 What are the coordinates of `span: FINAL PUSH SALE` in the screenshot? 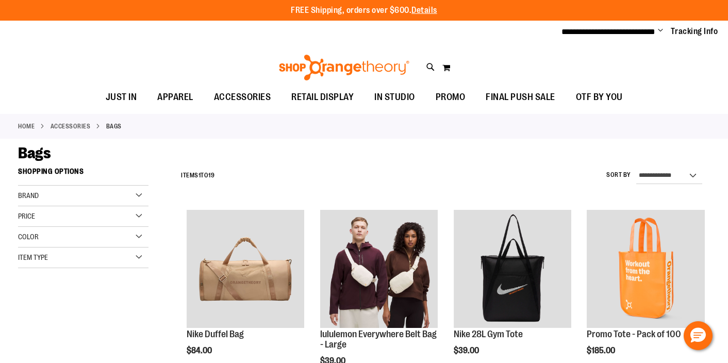 It's located at (520, 97).